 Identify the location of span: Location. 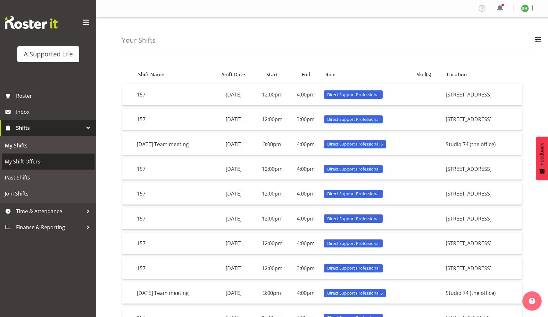
(457, 74).